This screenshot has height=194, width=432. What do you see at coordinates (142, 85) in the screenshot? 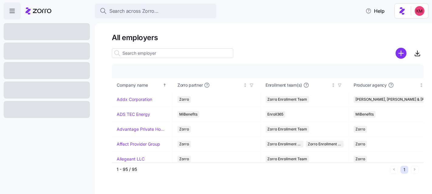
I see `th: Company nameSorted ascending` at bounding box center [142, 85].